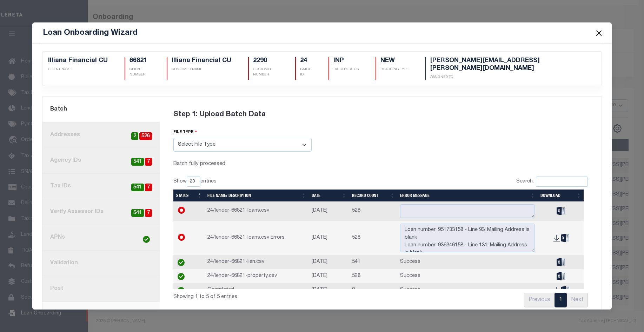  What do you see at coordinates (256, 196) in the screenshot?
I see `th: File Name/ Description: activate to sort column ascending` at bounding box center [256, 196].